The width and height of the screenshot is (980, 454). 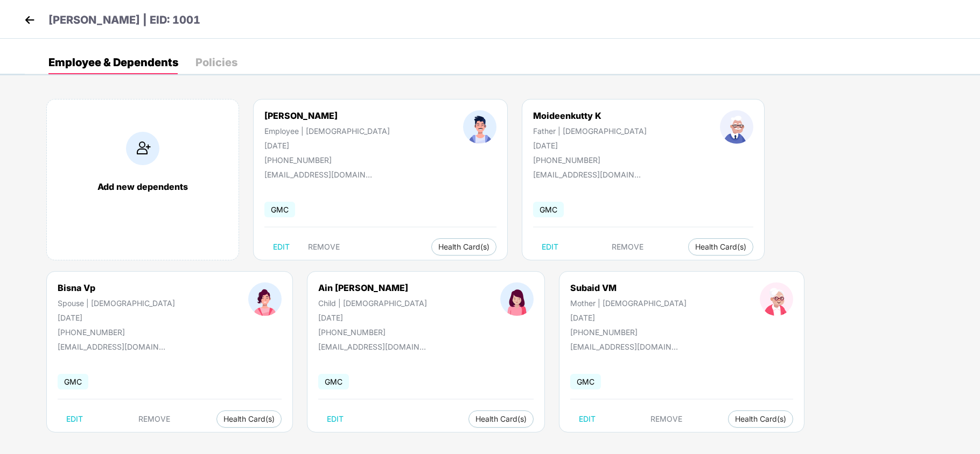 I want to click on div: Add new dependents, so click(x=142, y=187).